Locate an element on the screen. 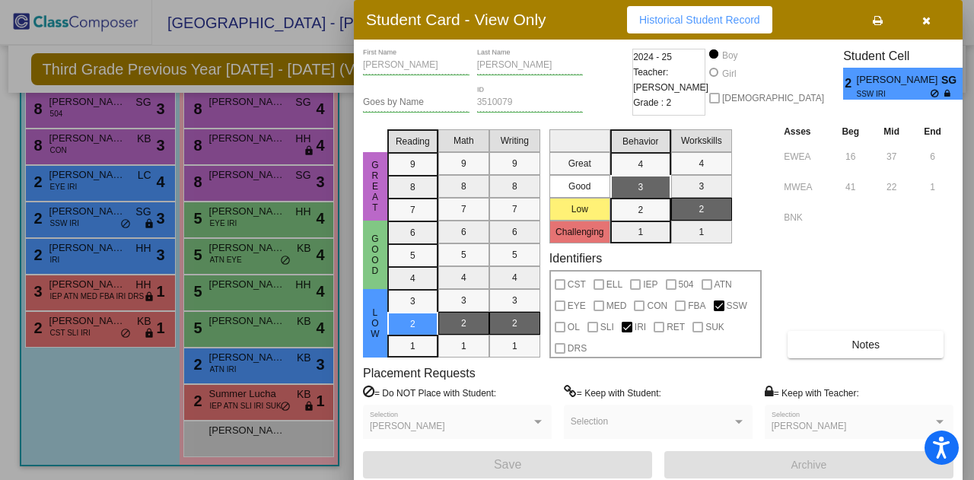 The image size is (974, 480). span: Save is located at coordinates (508, 464).